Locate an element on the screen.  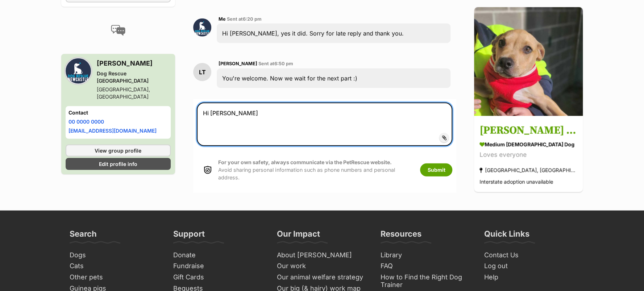
h3: Support is located at coordinates (189, 236).